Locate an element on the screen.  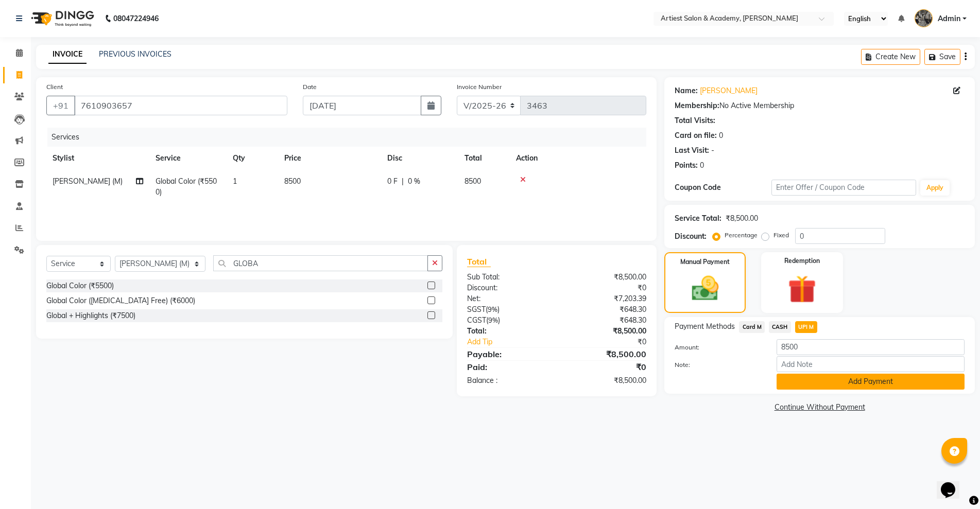
span: 0 F is located at coordinates (392, 181).